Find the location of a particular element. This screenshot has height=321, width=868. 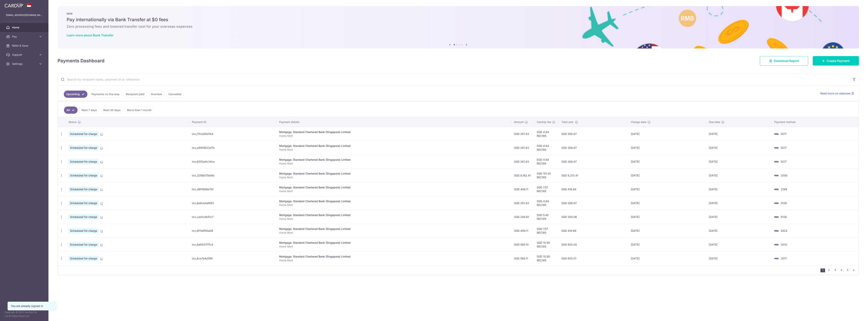

a: Upcoming is located at coordinates (75, 94).